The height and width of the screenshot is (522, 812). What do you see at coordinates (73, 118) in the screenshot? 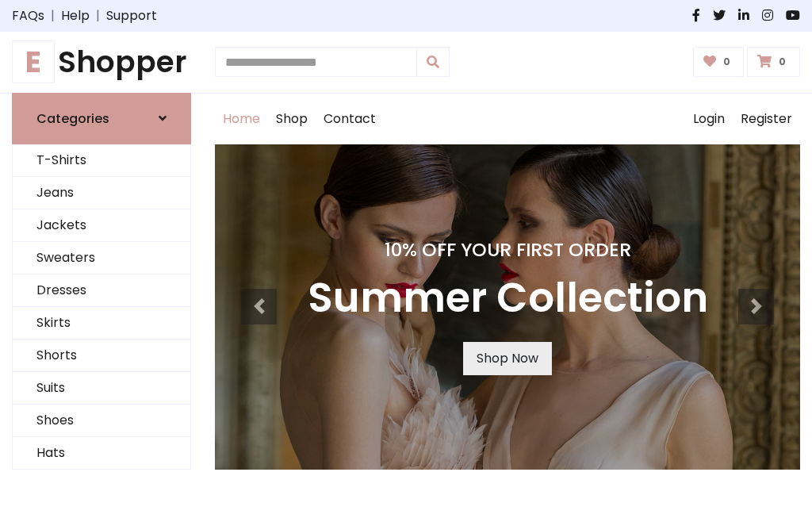
I see `h6: Categories` at bounding box center [73, 118].